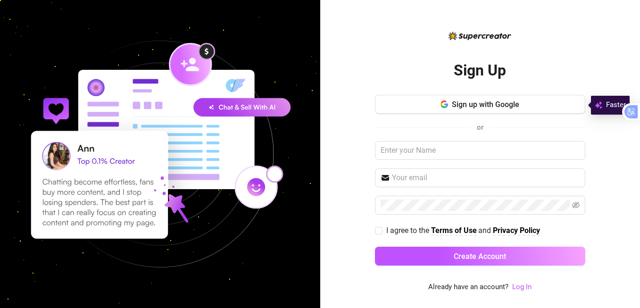 The width and height of the screenshot is (640, 308). Describe the element at coordinates (486, 104) in the screenshot. I see `span: Sign up with Google` at that location.